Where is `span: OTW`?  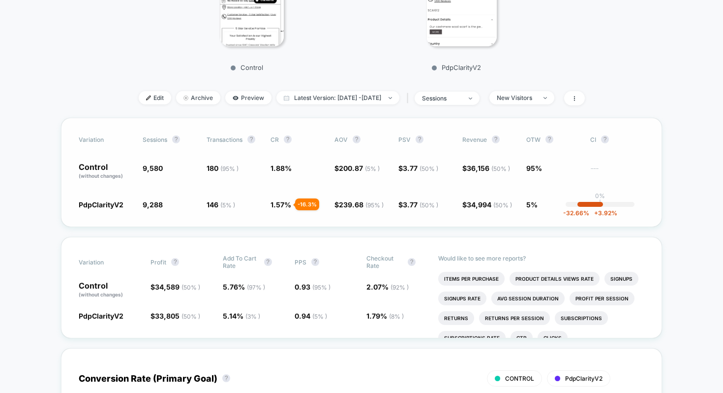
span: OTW is located at coordinates (553, 139).